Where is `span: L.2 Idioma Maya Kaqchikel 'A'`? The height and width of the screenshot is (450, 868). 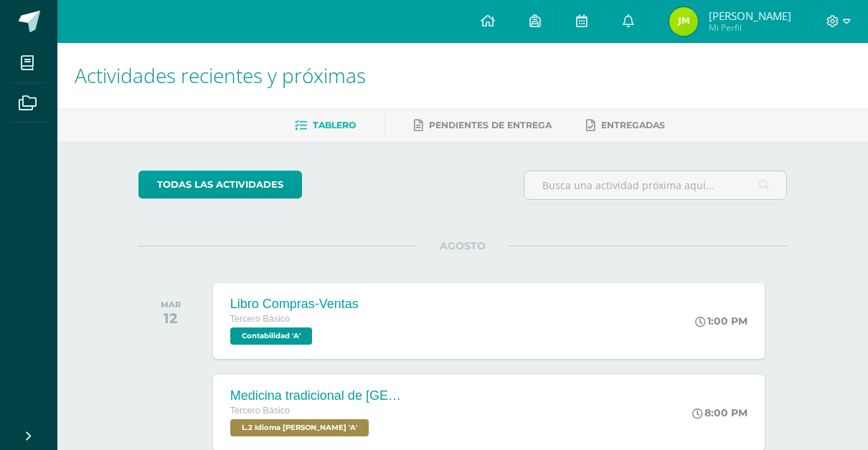 span: L.2 Idioma Maya Kaqchikel 'A' is located at coordinates (299, 428).